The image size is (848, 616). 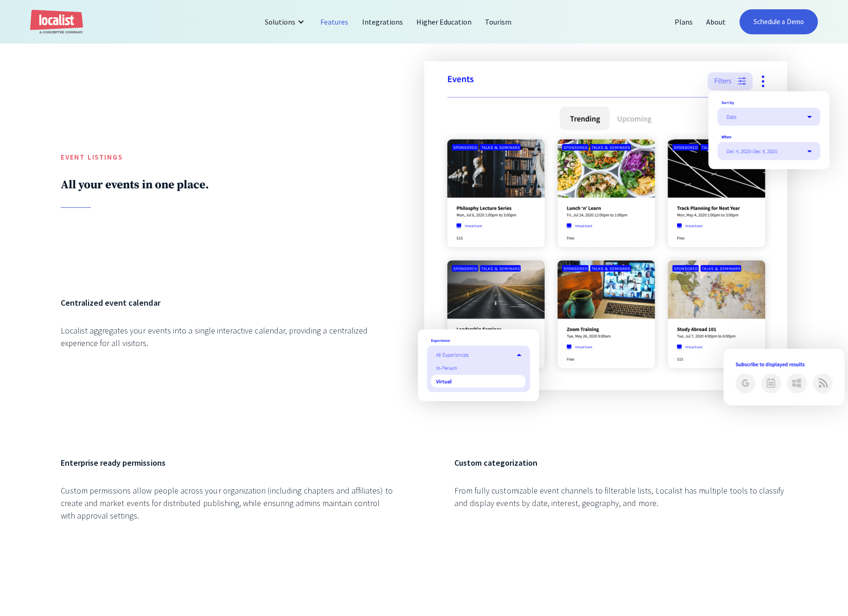 I want to click on a: Tourism, so click(x=499, y=22).